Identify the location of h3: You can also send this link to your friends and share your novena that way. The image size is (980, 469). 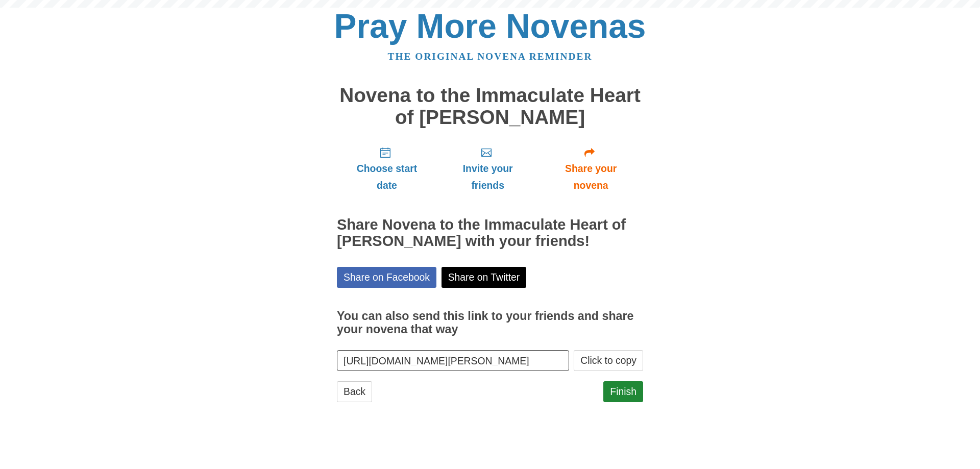
(490, 323).